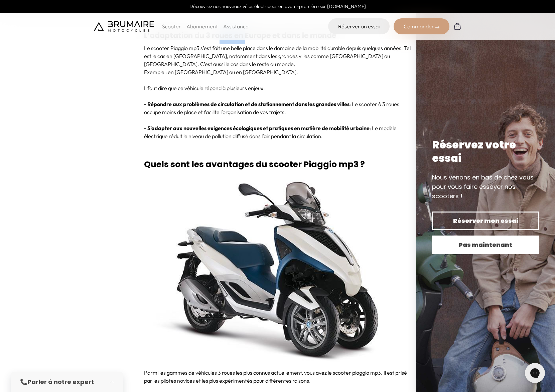 This screenshot has width=555, height=392. Describe the element at coordinates (457, 26) in the screenshot. I see `img: Panier` at that location.